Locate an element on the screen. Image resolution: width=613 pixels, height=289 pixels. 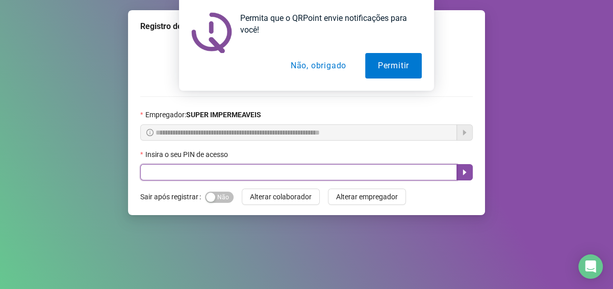
button: Não, obrigado is located at coordinates (318, 66).